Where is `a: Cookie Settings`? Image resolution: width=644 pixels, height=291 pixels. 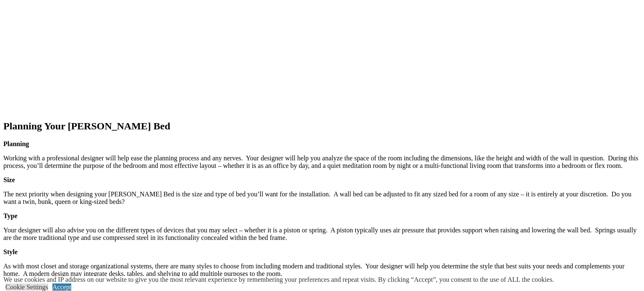
a: Cookie Settings is located at coordinates (27, 287).